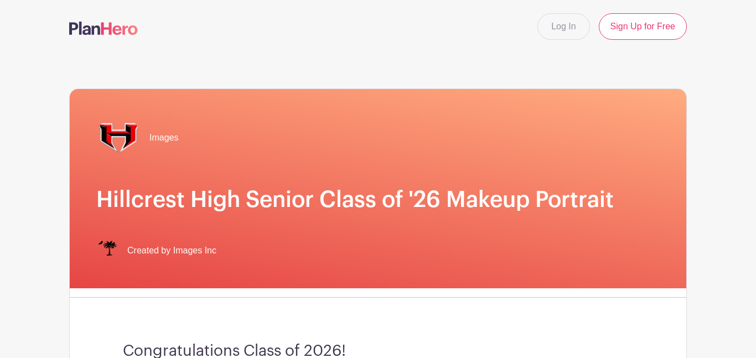  What do you see at coordinates (104, 28) in the screenshot?
I see `img: logo-507f7623f17ff9eddc593b1ce0a138ce2505c220e1c5a4e2b4648c50719b7d32.svg` at bounding box center [104, 28].